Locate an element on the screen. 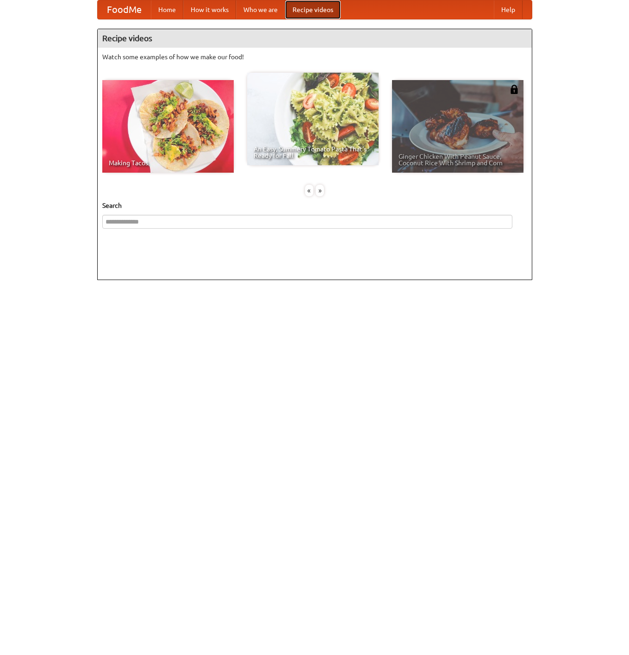 The height and width of the screenshot is (655, 629). p: Watch some examples of how we make our food! is located at coordinates (315, 57).